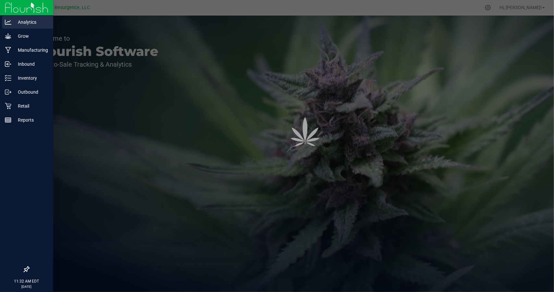 The image size is (554, 292). I want to click on p: Outbound, so click(31, 92).